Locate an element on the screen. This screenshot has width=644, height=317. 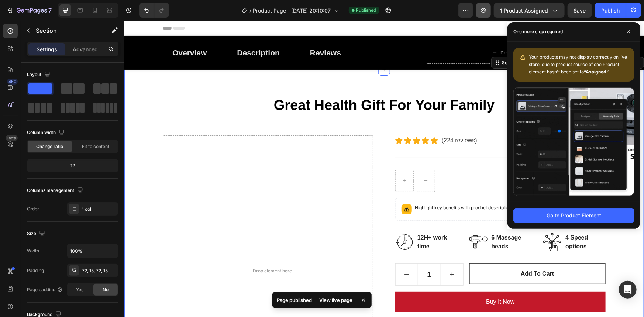
p: 12H+ work time is located at coordinates (313, 221).